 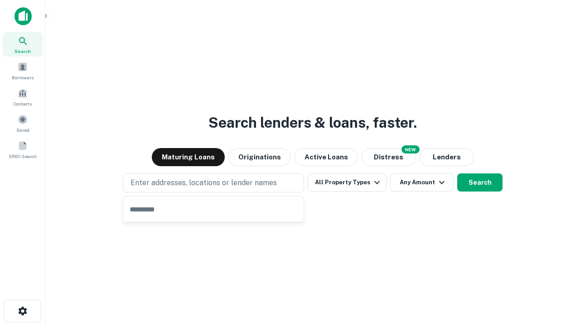 What do you see at coordinates (410, 150) in the screenshot?
I see `div: NEW` at bounding box center [410, 150].